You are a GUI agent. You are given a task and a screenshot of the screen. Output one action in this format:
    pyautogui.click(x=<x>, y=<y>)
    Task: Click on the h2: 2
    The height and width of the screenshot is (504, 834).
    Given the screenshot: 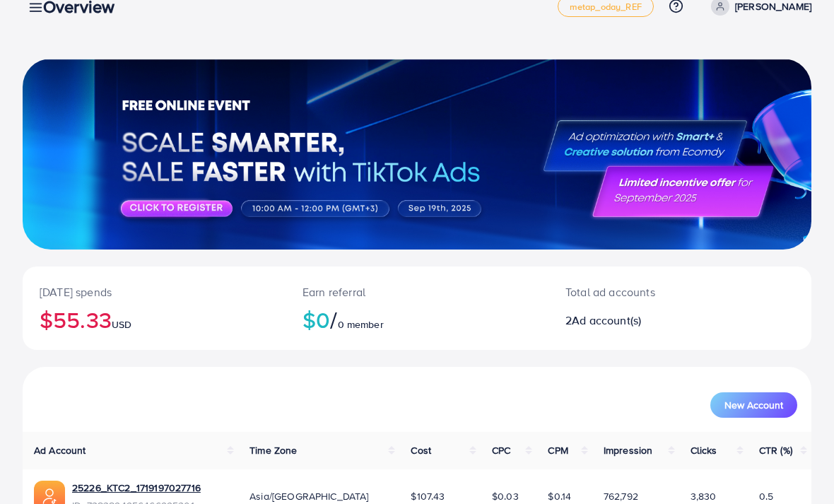 What is the action you would take?
    pyautogui.click(x=647, y=321)
    